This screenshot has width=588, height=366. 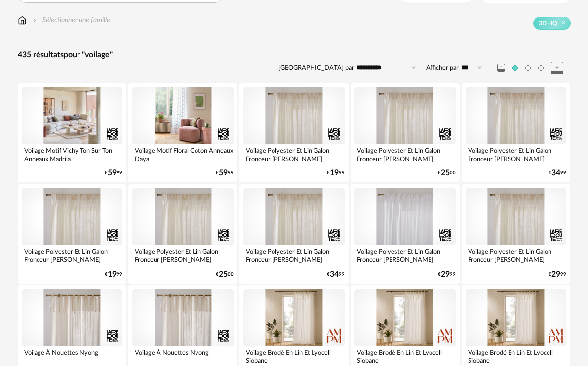 I want to click on span: pour "voilage", so click(x=88, y=55).